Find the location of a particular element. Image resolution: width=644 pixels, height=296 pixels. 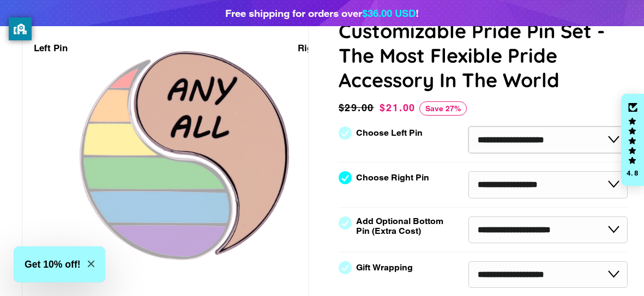

div: 4.8 is located at coordinates (633, 173).